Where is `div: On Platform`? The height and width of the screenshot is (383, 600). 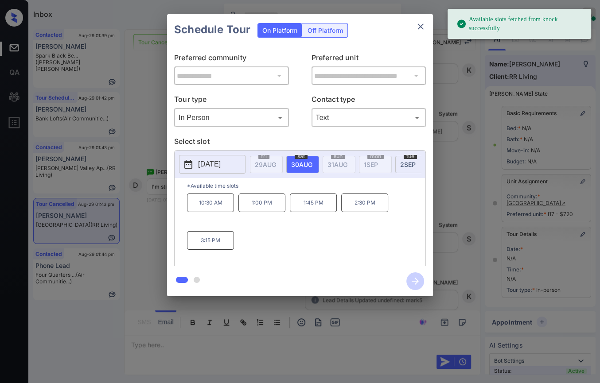
div: On Platform is located at coordinates (279, 30).